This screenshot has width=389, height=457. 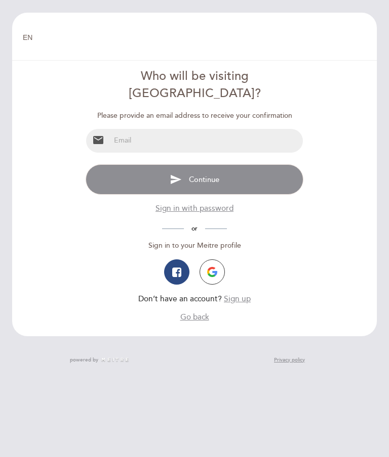 What do you see at coordinates (194, 318) in the screenshot?
I see `button: Go back` at bounding box center [194, 318].